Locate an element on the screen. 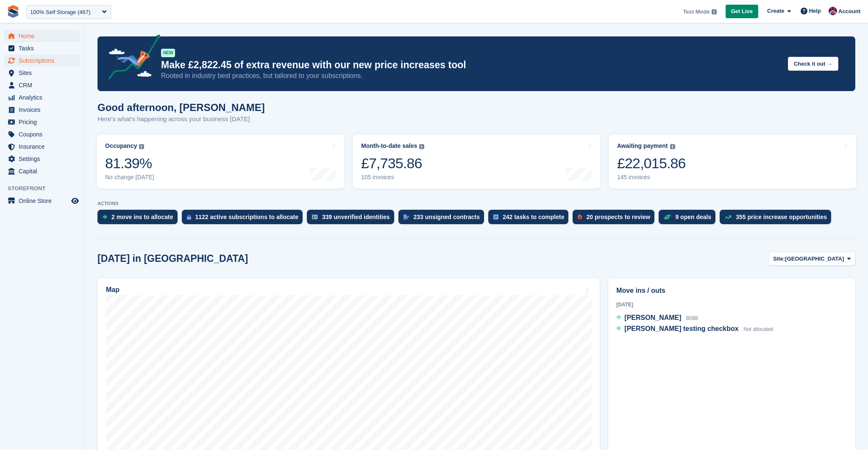 This screenshot has height=450, width=868. div: Month-to-date sales is located at coordinates (389, 145).